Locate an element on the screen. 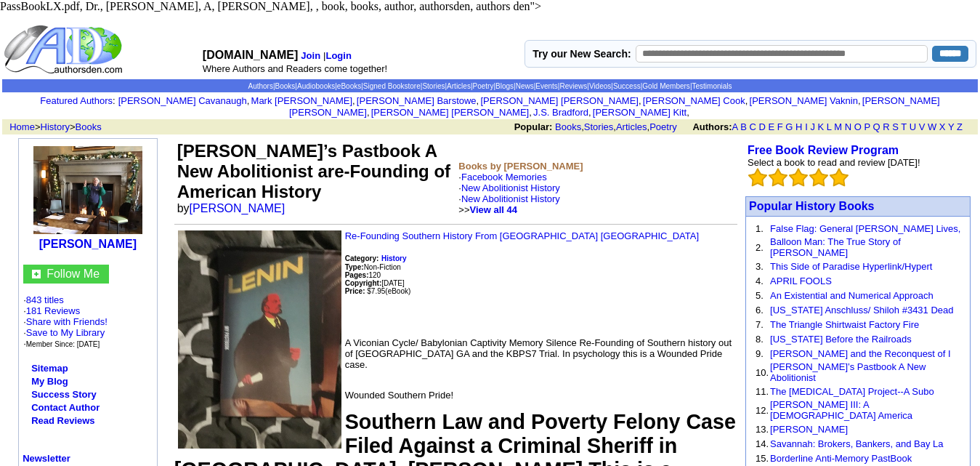 Image resolution: width=980 pixels, height=466 pixels. a: X is located at coordinates (942, 126).